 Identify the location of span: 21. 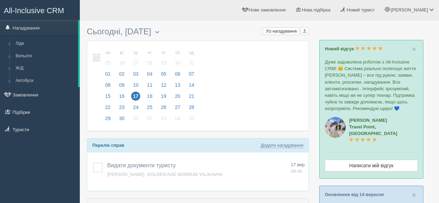
(192, 96).